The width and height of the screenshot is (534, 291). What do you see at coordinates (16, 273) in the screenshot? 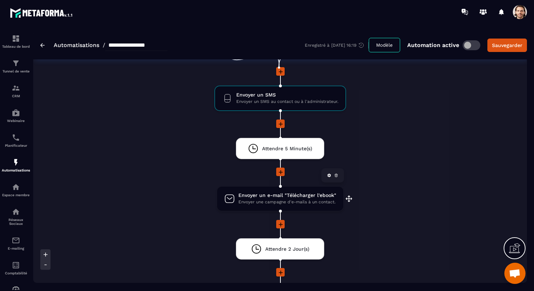
I see `p: Comptabilité` at bounding box center [16, 273].